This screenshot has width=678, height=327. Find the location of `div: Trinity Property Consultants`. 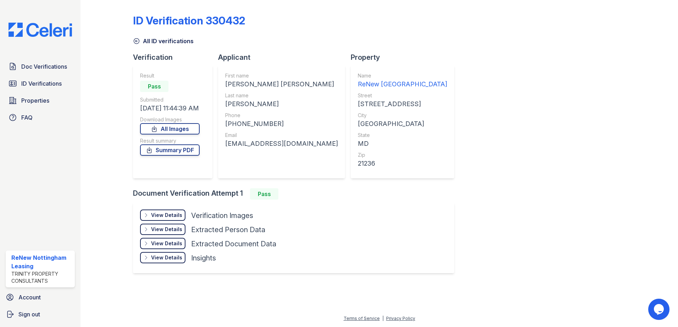

div: Trinity Property Consultants is located at coordinates (41, 278).